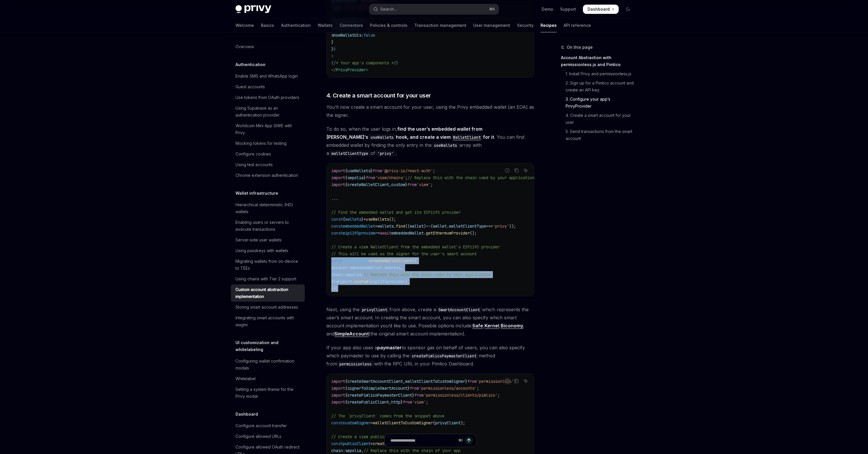 This screenshot has height=454, width=868. Describe the element at coordinates (268, 364) in the screenshot. I see `a: Configuring wallet confirmation modals` at that location.